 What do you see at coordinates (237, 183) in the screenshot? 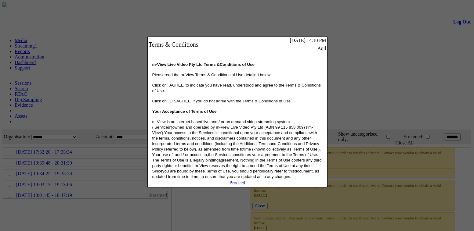
I see `a: Proceed` at bounding box center [237, 183].